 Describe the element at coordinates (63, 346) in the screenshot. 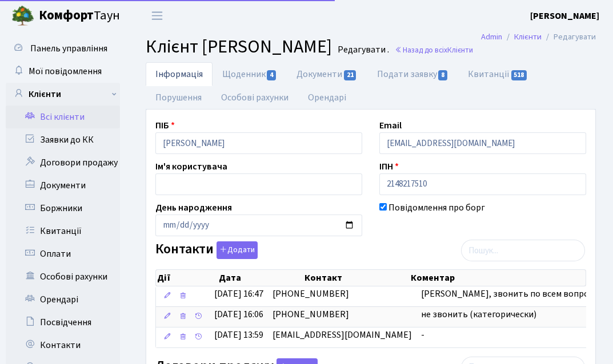

I see `a: Контакти` at that location.